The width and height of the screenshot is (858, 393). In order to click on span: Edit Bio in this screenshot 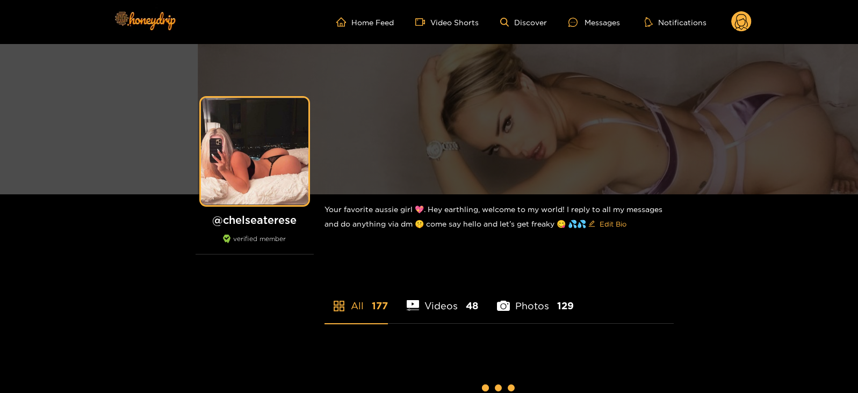, I will do `click(613, 224)`.